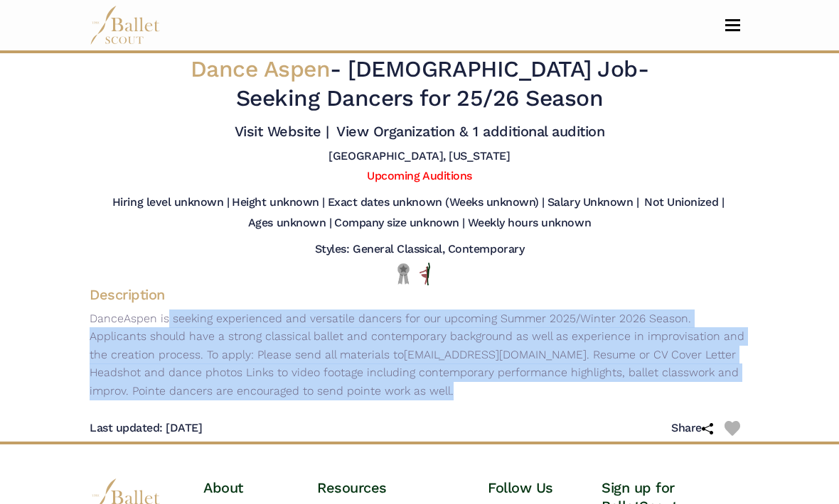  I want to click on a: View Organization & 1 additional audition, so click(470, 132).